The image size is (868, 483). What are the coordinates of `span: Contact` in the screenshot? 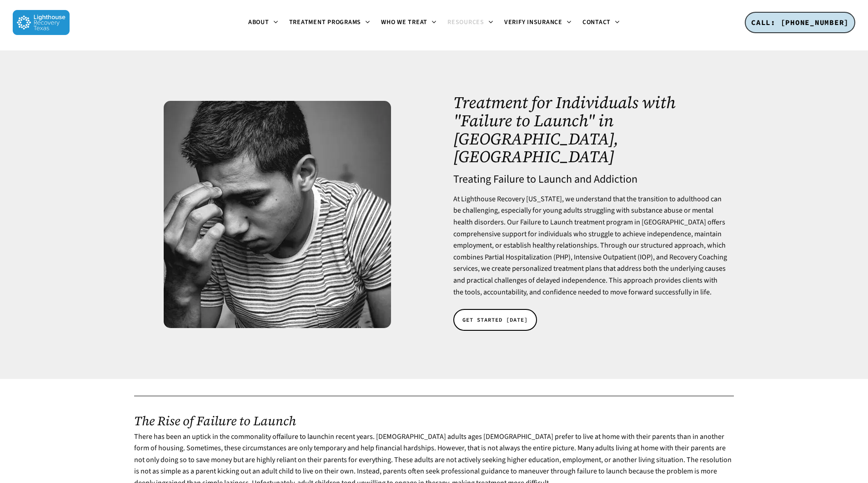 It's located at (596, 22).